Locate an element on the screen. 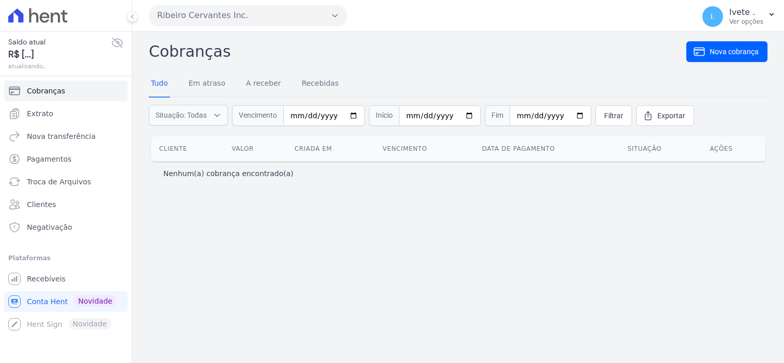 The height and width of the screenshot is (363, 784). span: Conta Hent is located at coordinates (47, 302).